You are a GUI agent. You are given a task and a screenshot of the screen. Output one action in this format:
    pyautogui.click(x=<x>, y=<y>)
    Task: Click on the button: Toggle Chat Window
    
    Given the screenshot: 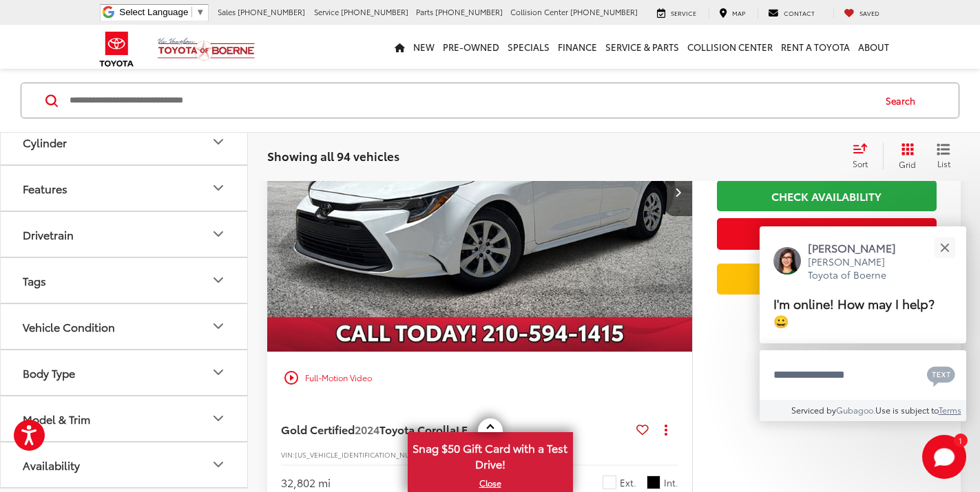 What is the action you would take?
    pyautogui.click(x=944, y=457)
    